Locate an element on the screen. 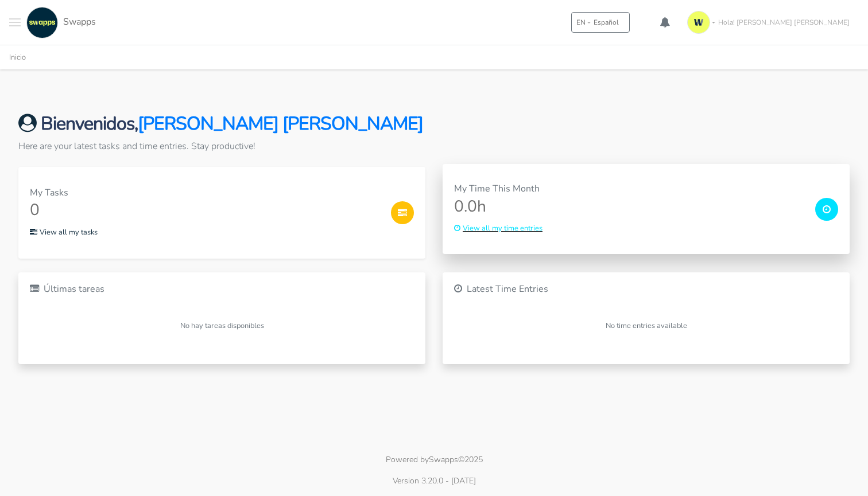  small: View all my time entries is located at coordinates (498, 228).